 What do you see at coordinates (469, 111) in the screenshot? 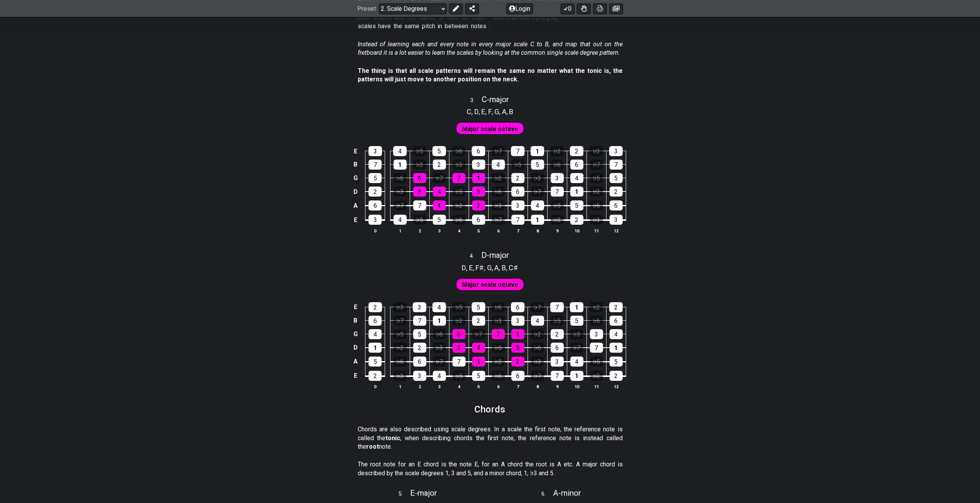
I see `span: C` at bounding box center [469, 111].